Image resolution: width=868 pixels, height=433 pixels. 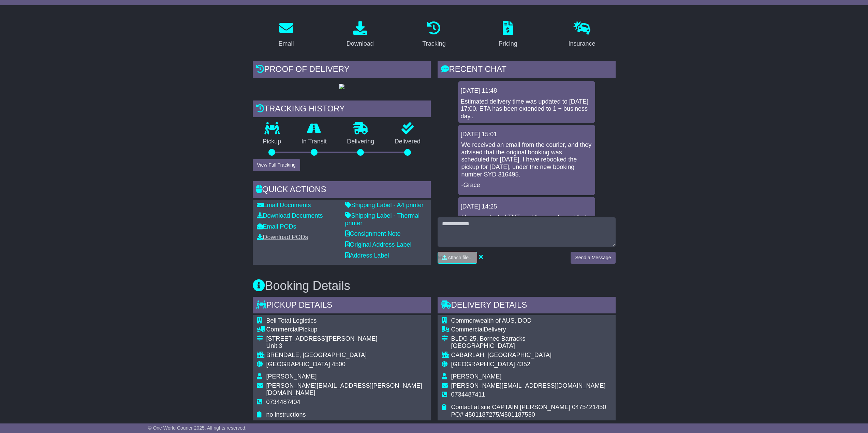 I want to click on a: Shipping Label - A4 printer, so click(x=384, y=205).